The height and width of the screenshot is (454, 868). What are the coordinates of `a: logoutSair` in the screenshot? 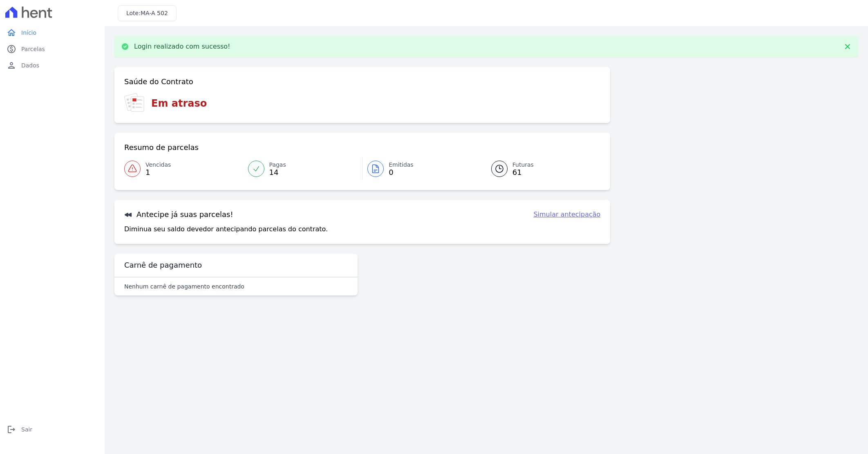 It's located at (52, 430).